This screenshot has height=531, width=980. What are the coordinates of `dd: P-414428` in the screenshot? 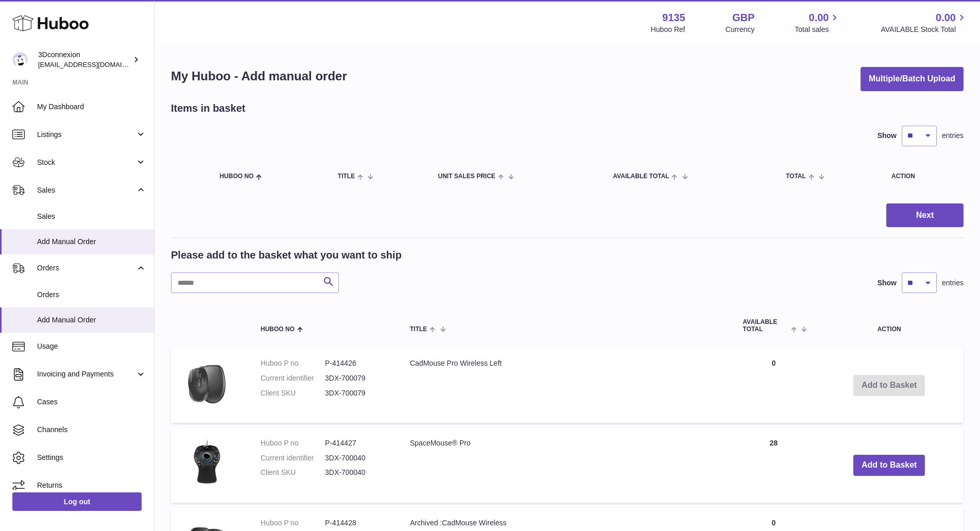 It's located at (357, 523).